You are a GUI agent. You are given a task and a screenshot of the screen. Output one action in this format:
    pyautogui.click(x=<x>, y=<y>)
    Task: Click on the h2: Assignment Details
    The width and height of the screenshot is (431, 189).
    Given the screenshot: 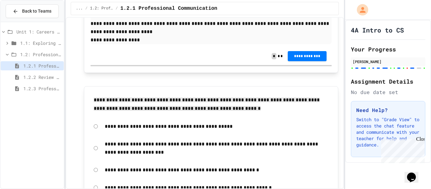 What is the action you would take?
    pyautogui.click(x=388, y=81)
    